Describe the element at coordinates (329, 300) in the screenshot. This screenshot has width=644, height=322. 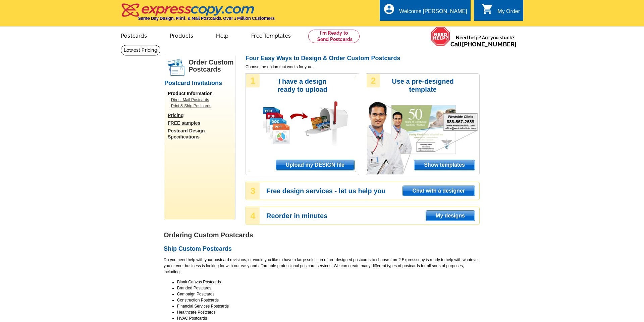
I see `li: Construction Postcards` at that location.